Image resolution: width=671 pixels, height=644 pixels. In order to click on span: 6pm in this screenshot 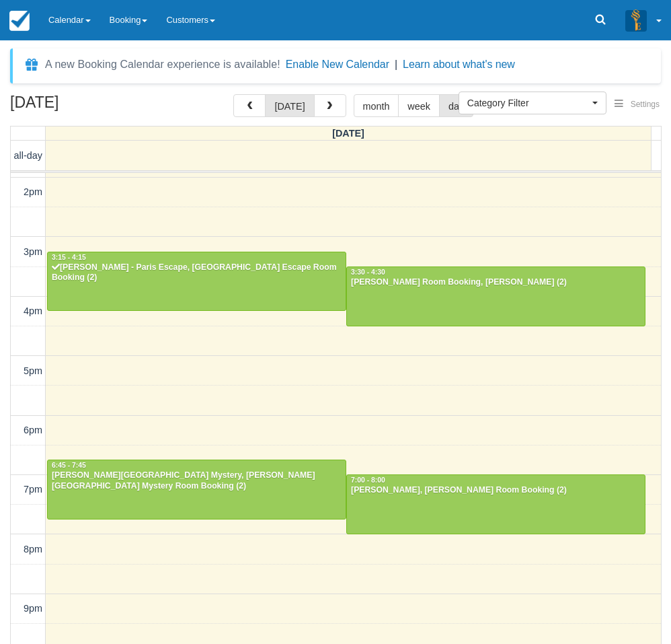, I will do `click(33, 430)`.